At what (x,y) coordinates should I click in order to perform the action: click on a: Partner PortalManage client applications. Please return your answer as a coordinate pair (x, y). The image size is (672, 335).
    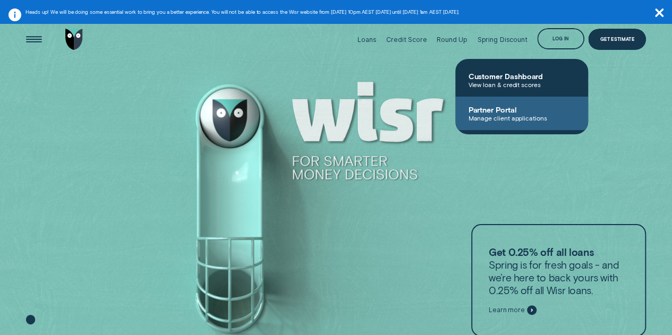
    Looking at the image, I should click on (522, 113).